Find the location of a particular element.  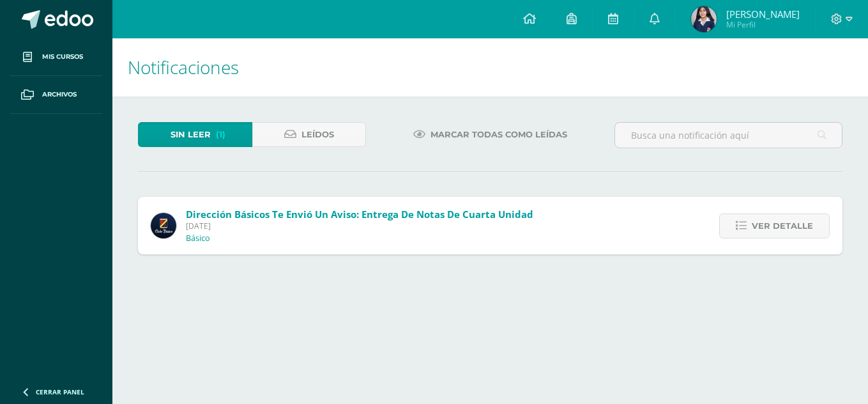

img: 696a71306891b21af2327072ffd4866c.png is located at coordinates (704, 19).